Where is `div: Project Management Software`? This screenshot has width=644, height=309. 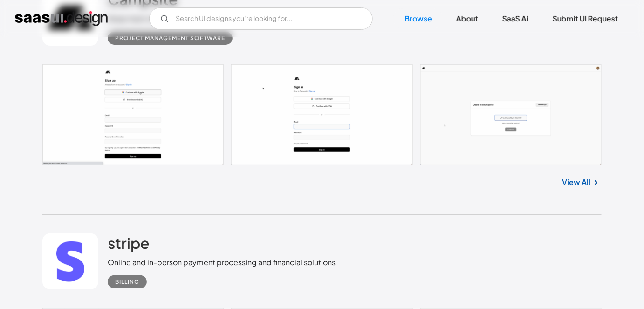
div: Project Management Software is located at coordinates (170, 38).